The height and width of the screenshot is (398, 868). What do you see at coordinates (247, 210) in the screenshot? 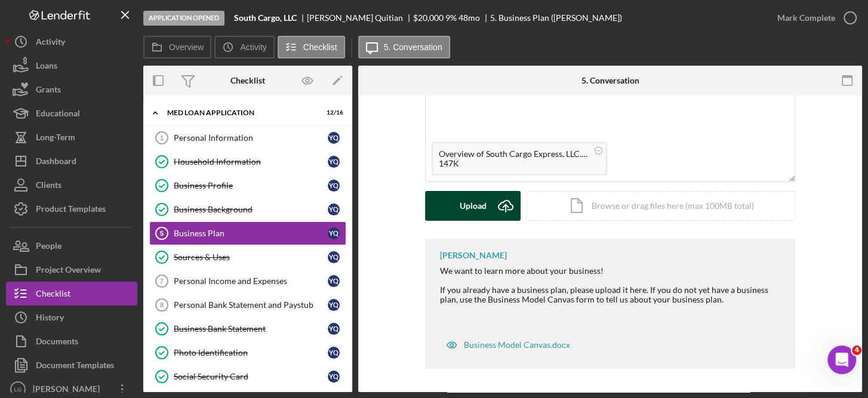
I see `a: Business BackgroundYQ` at bounding box center [247, 210].